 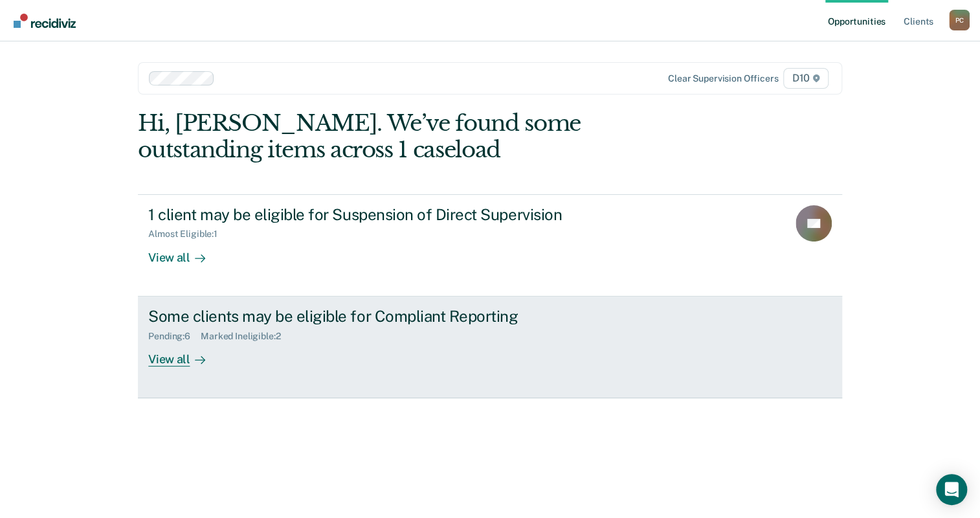 What do you see at coordinates (490, 245) in the screenshot?
I see `a: 1 client may be eligible for Suspension of Direct SupervisionAlmost Eligible:1View all` at bounding box center [490, 245].